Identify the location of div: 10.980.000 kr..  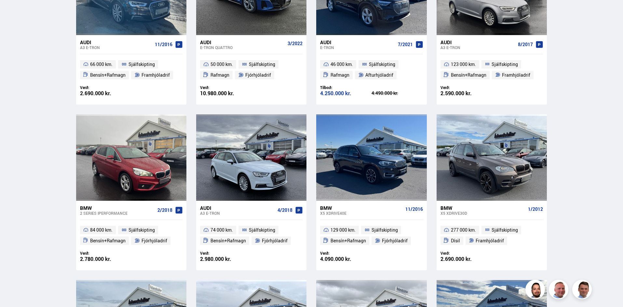
(226, 93).